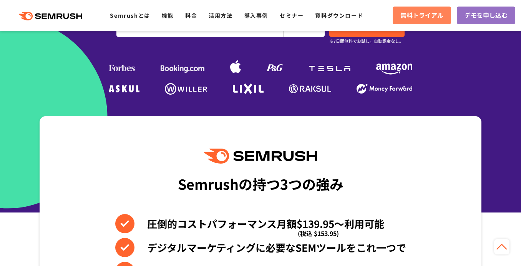 Image resolution: width=521 pixels, height=266 pixels. What do you see at coordinates (486, 15) in the screenshot?
I see `a: デモを申し込む` at bounding box center [486, 15].